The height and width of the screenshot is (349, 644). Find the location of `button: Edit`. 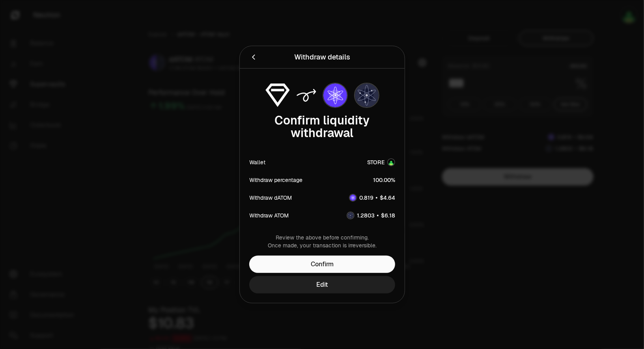

button: Edit is located at coordinates (322, 285).